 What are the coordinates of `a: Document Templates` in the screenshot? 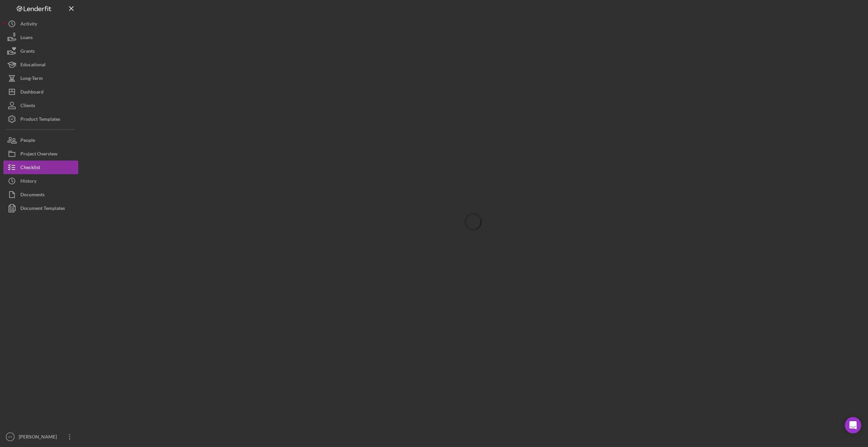 It's located at (40, 208).